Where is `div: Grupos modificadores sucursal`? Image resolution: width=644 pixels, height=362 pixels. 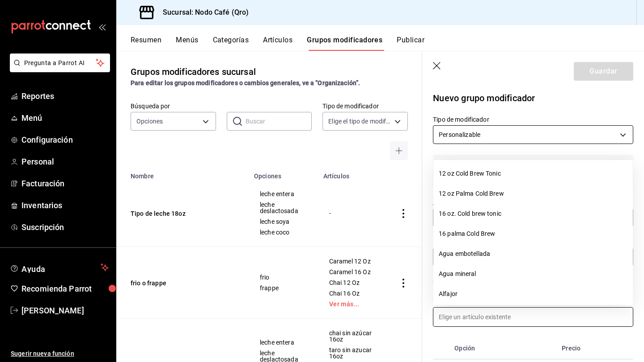 div: Grupos modificadores sucursal is located at coordinates (193, 72).